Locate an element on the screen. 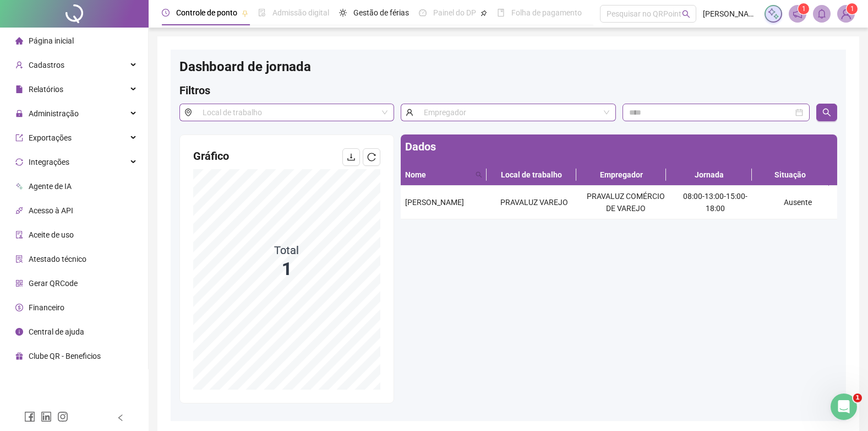 This screenshot has height=431, width=868. span: Integrações is located at coordinates (49, 162).